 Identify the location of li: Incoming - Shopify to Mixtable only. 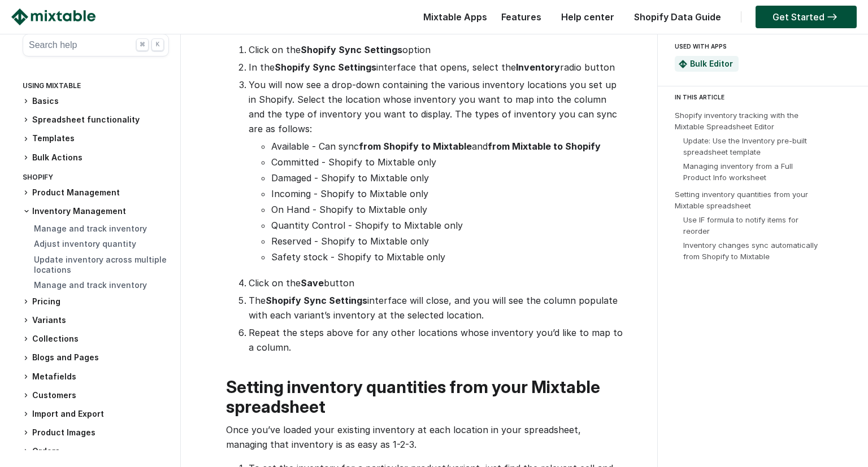
(447, 194).